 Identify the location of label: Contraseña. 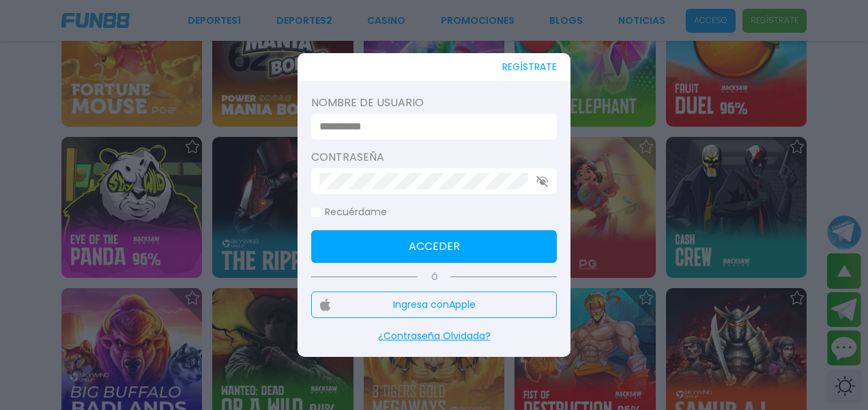
(434, 157).